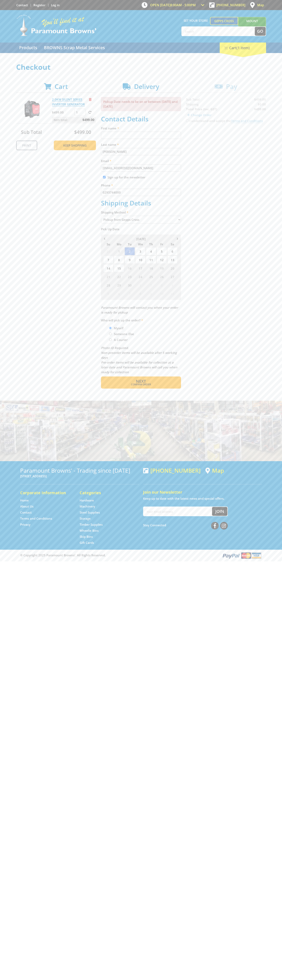 The width and height of the screenshot is (282, 980). What do you see at coordinates (151, 260) in the screenshot?
I see `span: 11` at bounding box center [151, 260].